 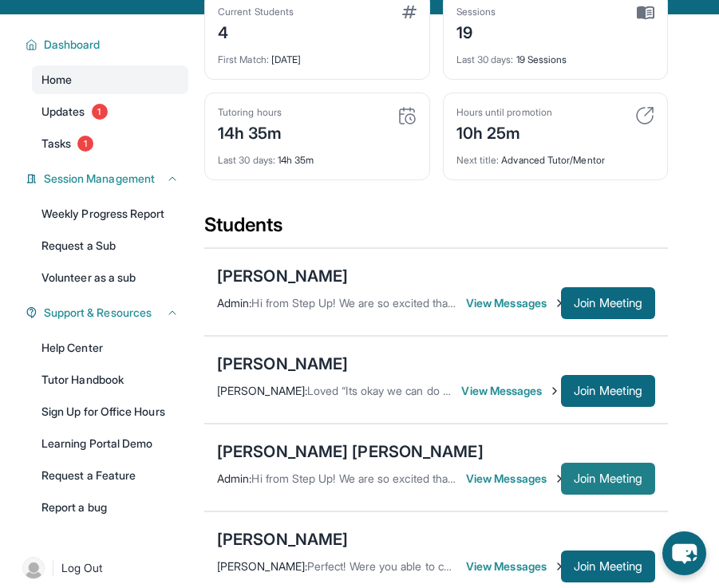 I want to click on span: Session Management, so click(x=99, y=179).